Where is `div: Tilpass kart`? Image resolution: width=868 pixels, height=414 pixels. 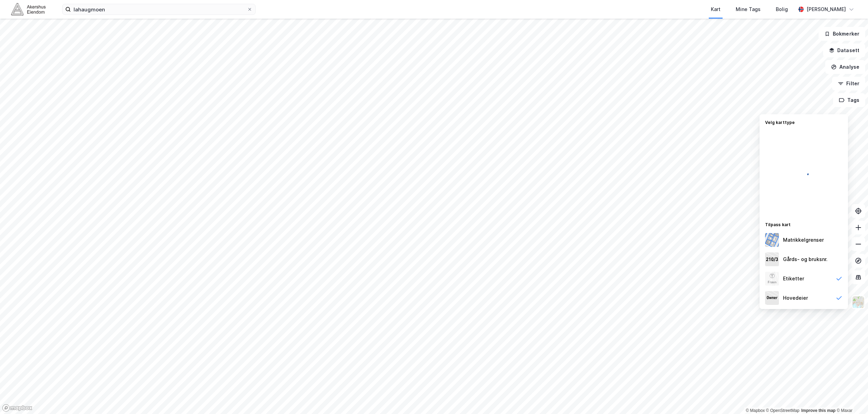 div: Tilpass kart is located at coordinates (804, 224).